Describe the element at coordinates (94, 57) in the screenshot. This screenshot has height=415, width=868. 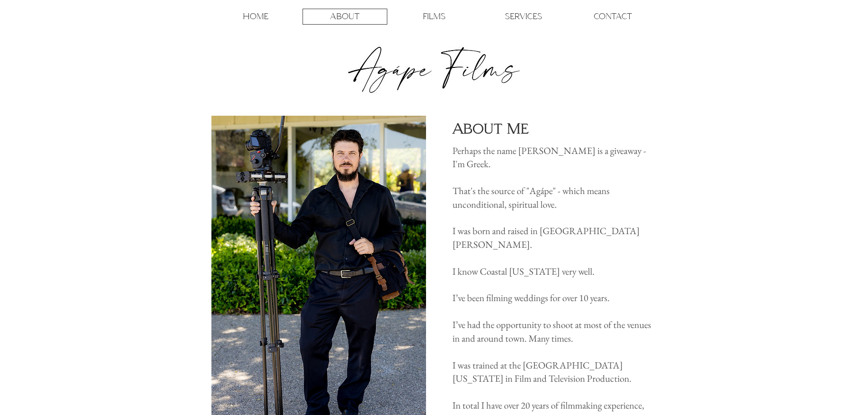
I see `img: tab_keywords_by_traffic_grey.svg` at that location.